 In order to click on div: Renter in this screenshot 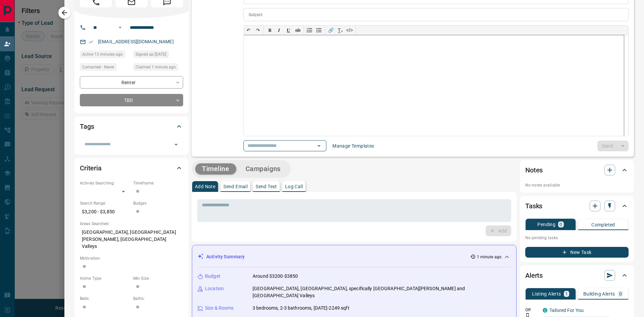, I will do `click(131, 82)`.